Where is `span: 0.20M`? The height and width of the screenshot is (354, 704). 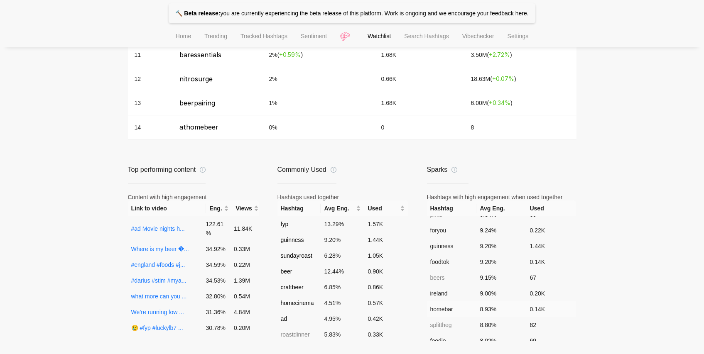 span: 0.20M is located at coordinates (242, 328).